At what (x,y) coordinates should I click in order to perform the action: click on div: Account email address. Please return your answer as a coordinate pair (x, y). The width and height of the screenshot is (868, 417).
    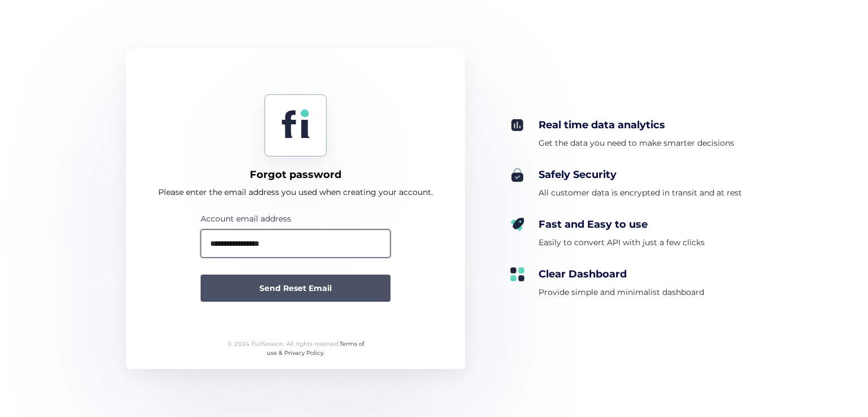
    Looking at the image, I should click on (295, 219).